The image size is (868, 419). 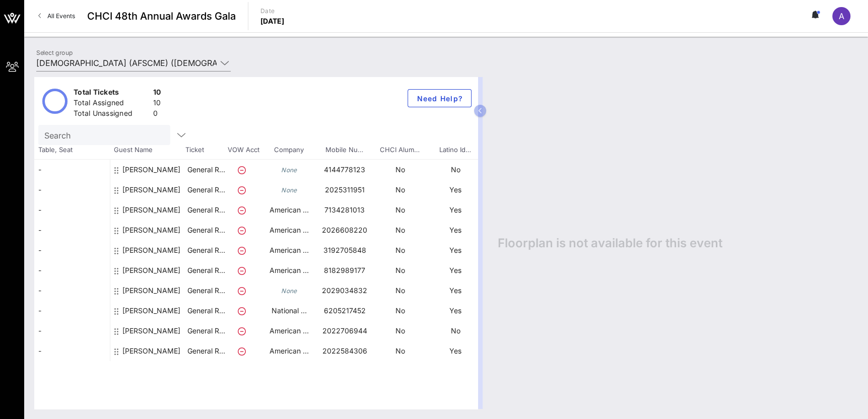 I want to click on span: A, so click(x=841, y=16).